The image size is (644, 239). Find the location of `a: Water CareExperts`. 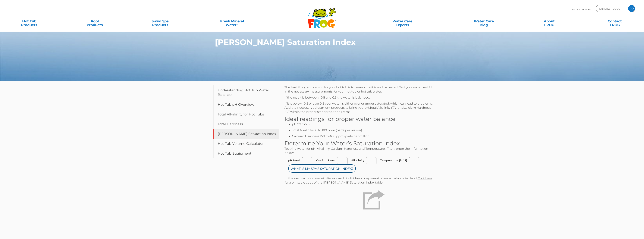

a: Water CareExperts is located at coordinates (402, 21).